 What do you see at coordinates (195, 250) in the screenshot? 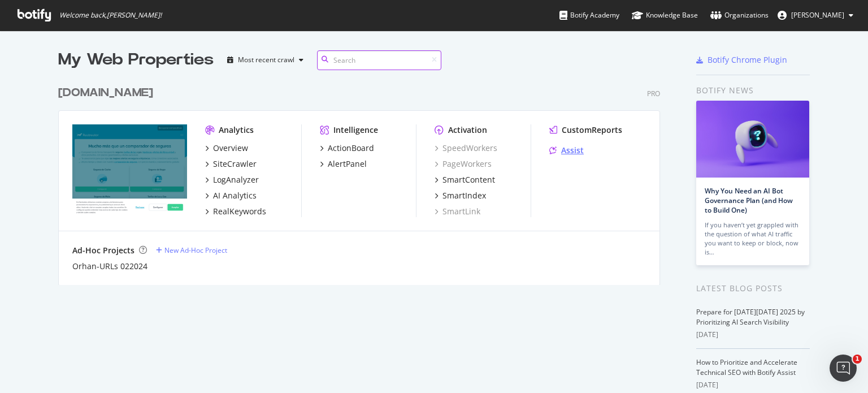
I see `div: New Ad-Hoc Project` at bounding box center [195, 250].